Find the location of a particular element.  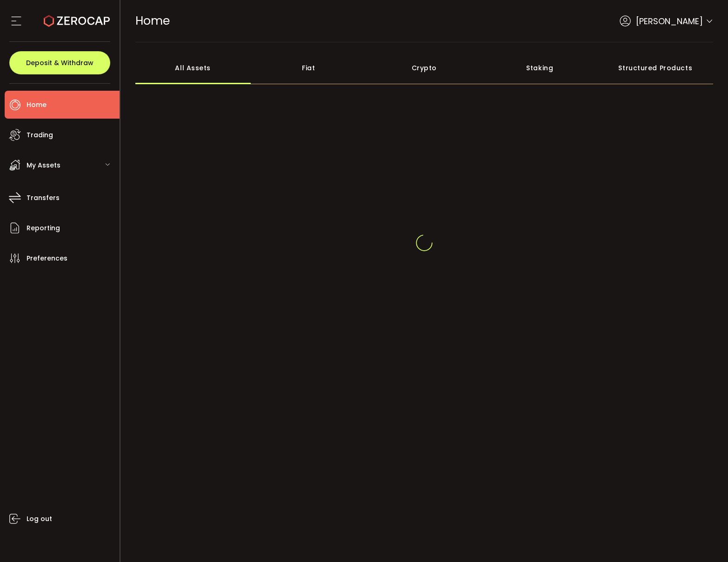

div: Crypto is located at coordinates (425, 68).